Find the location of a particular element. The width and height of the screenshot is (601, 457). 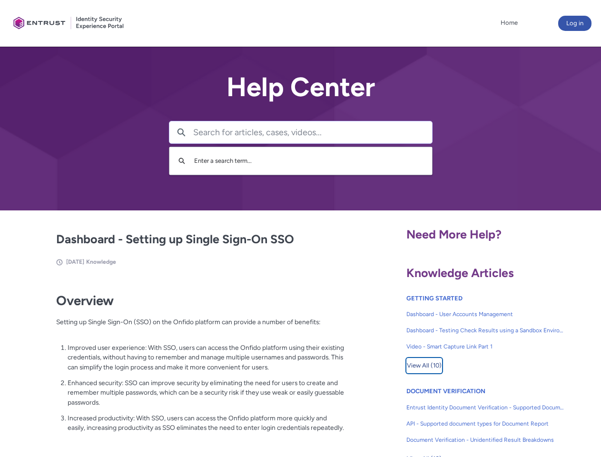

span: Video - Smart Capture Link Part 1 is located at coordinates (485, 346).